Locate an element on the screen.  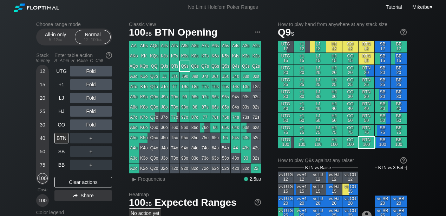
div: SB 20 is located at coordinates (383, 70).